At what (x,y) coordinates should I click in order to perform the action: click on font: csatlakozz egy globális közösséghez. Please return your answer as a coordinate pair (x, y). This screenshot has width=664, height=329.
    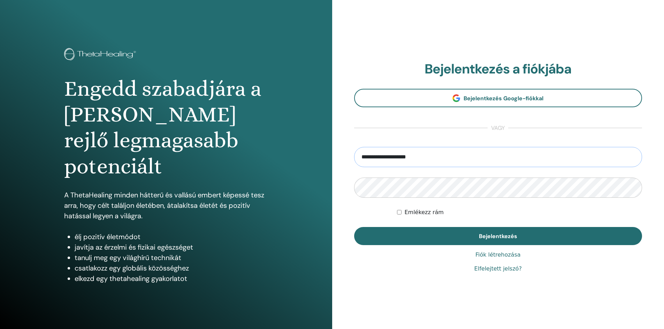
    Looking at the image, I should click on (132, 268).